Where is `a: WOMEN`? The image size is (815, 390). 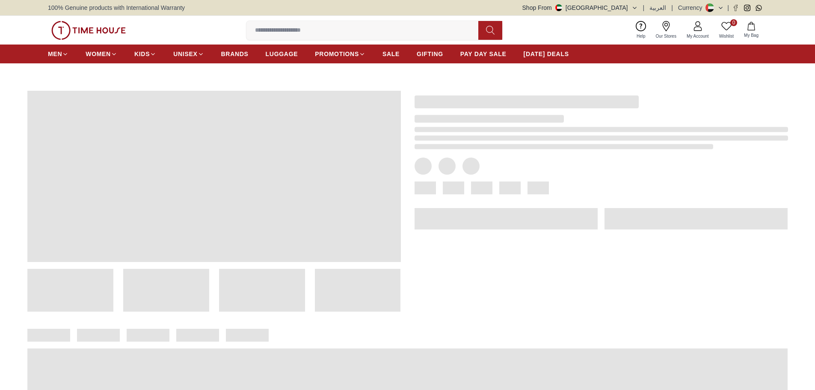 a: WOMEN is located at coordinates (101, 54).